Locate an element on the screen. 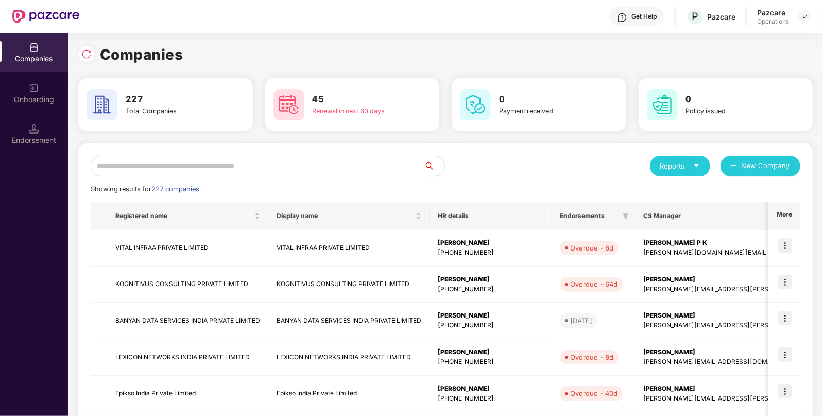 The image size is (823, 416). h3: 45 is located at coordinates (357, 99).